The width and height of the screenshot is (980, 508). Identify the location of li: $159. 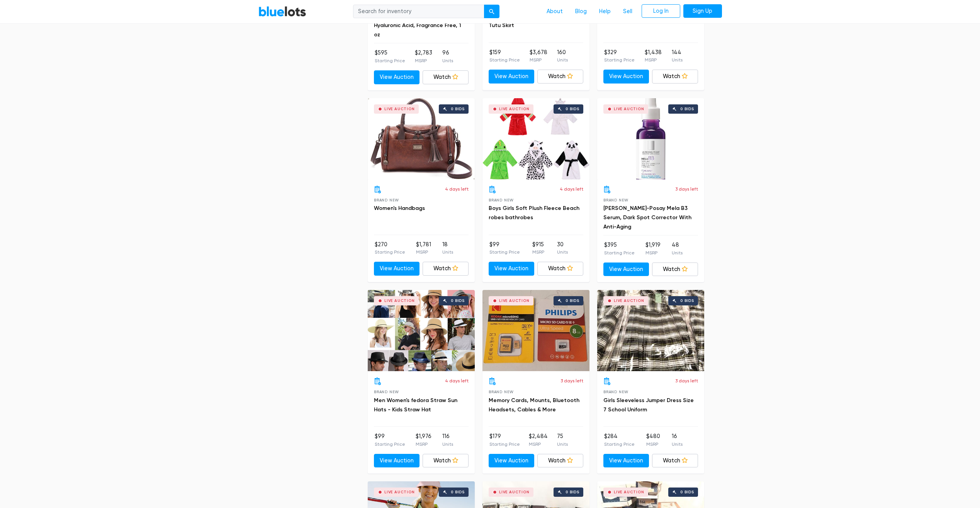
(504, 56).